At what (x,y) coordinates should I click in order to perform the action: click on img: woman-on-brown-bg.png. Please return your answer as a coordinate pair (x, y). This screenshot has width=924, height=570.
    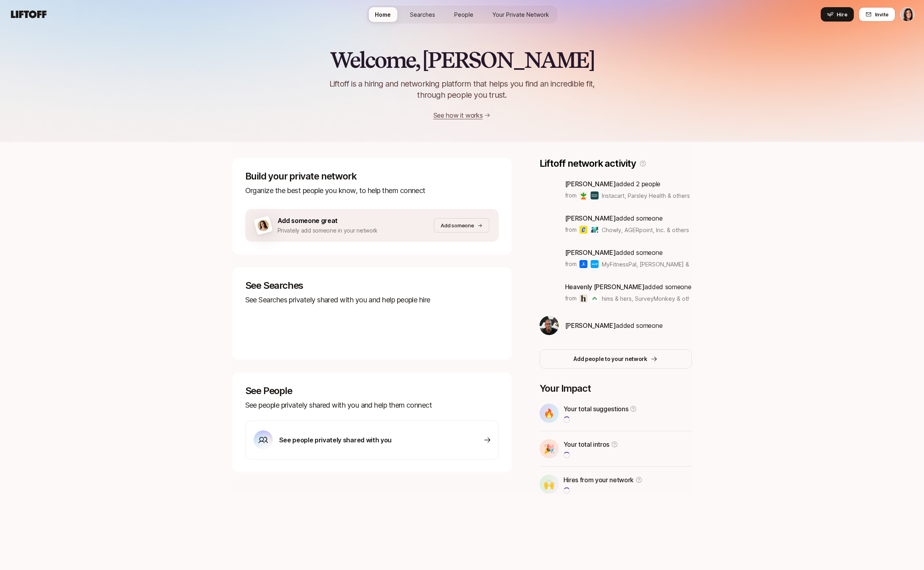
    Looking at the image, I should click on (263, 225).